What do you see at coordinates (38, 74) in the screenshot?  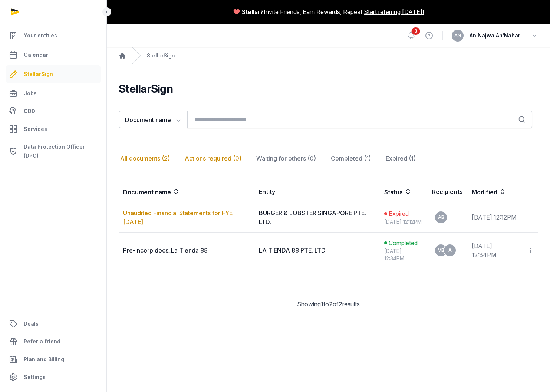 I see `span: StellarSign` at bounding box center [38, 74].